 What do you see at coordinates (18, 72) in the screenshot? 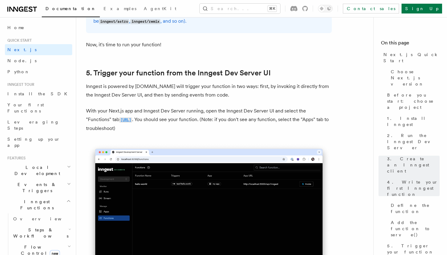
I see `span: Python` at bounding box center [18, 72].